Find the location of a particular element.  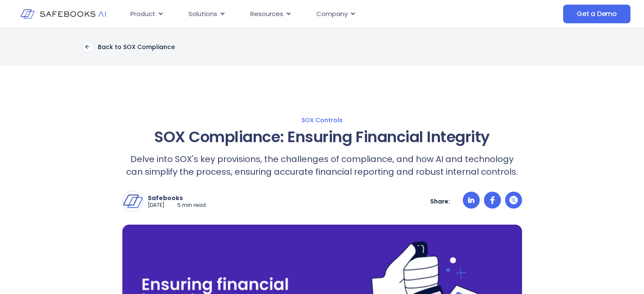

img: Safebooks is located at coordinates (133, 202).